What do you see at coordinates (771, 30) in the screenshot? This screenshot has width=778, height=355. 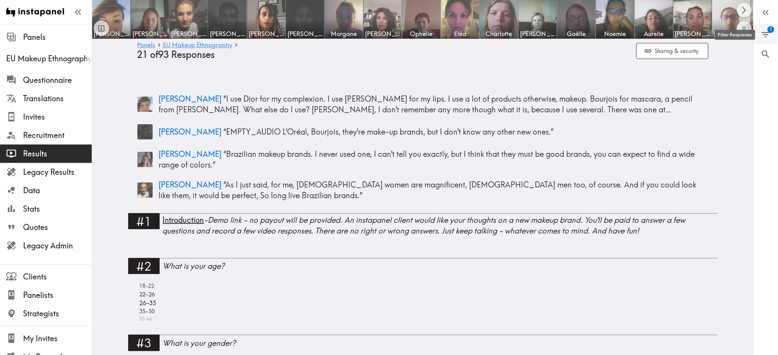 I see `span: 1` at bounding box center [771, 30].